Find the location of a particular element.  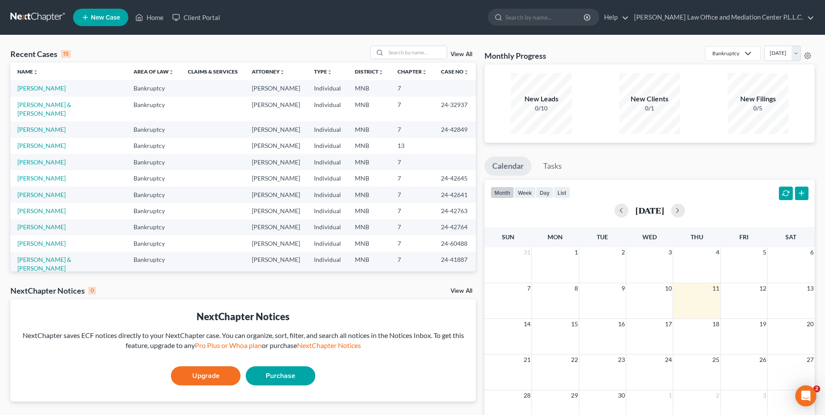

span: 5 is located at coordinates (765, 252).